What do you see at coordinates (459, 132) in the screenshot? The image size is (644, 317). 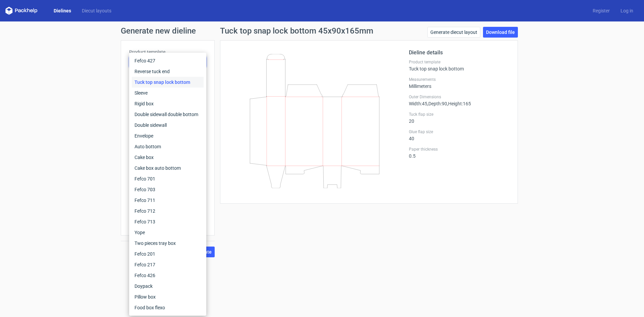 I see `label: Glue flap size` at bounding box center [459, 132].